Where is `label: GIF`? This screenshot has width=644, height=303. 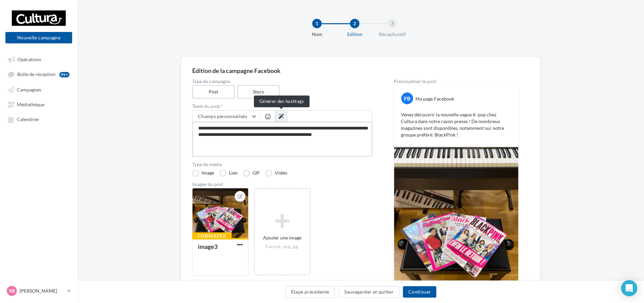
label: GIF is located at coordinates (251, 173).